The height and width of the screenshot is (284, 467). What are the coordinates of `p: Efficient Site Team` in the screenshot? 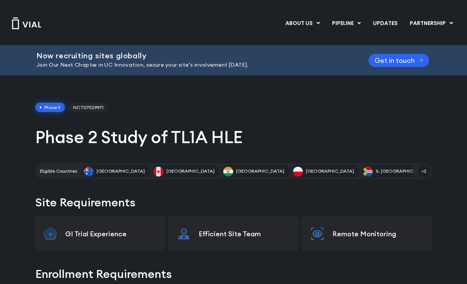 It's located at (244, 234).